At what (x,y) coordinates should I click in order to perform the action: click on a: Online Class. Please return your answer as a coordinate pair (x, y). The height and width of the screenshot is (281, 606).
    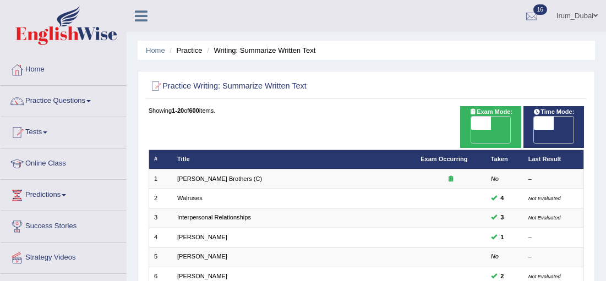
    Looking at the image, I should click on (63, 162).